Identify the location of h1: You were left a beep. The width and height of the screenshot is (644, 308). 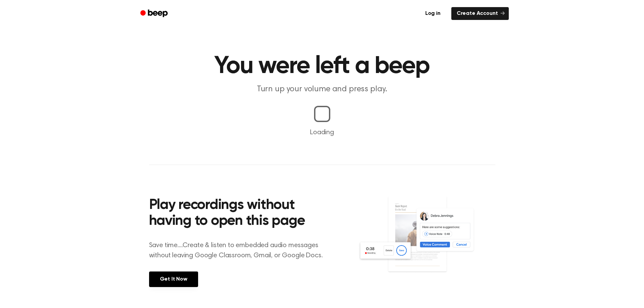
(322, 66).